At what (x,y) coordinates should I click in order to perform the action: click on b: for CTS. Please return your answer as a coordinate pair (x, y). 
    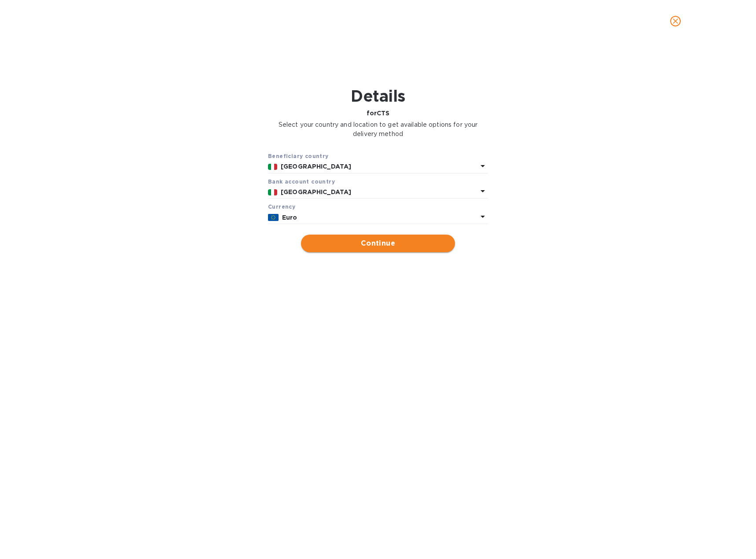
    Looking at the image, I should click on (378, 113).